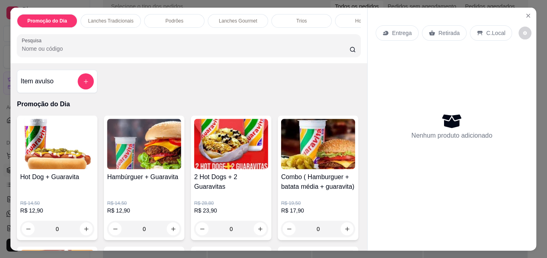  I want to click on p: C.Local, so click(496, 33).